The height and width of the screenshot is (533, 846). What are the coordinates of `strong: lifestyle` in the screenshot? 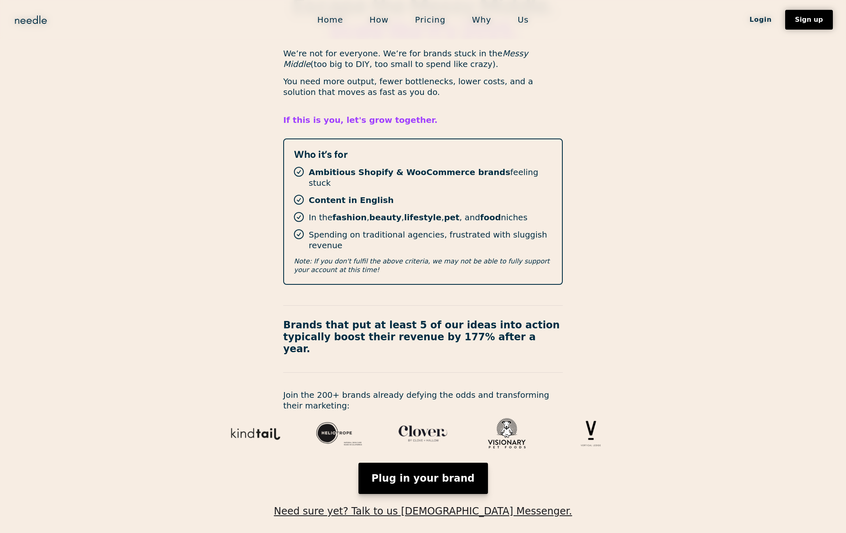 It's located at (422, 217).